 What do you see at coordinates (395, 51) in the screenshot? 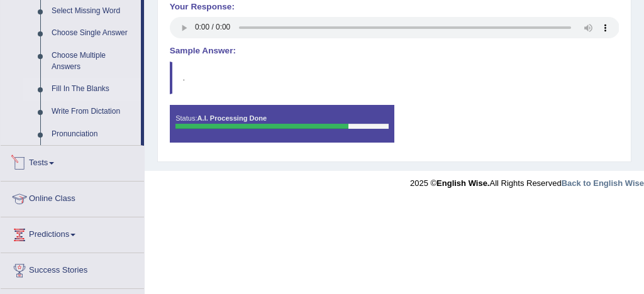
I see `h4: Sample Answer:` at bounding box center [395, 51].